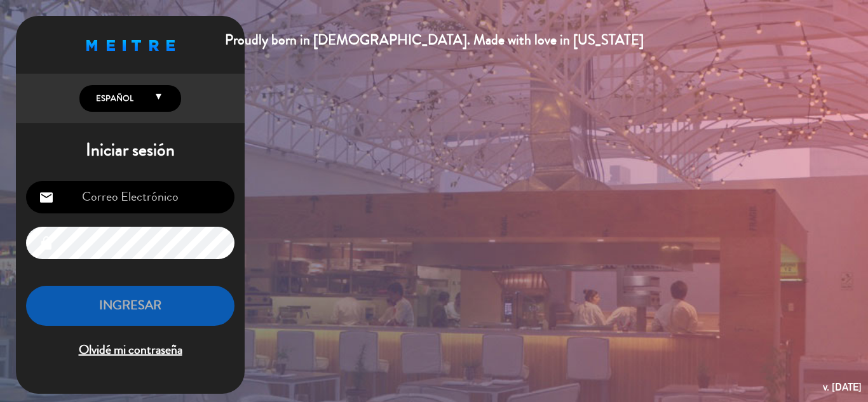  What do you see at coordinates (47, 243) in the screenshot?
I see `i: lock` at bounding box center [47, 243].